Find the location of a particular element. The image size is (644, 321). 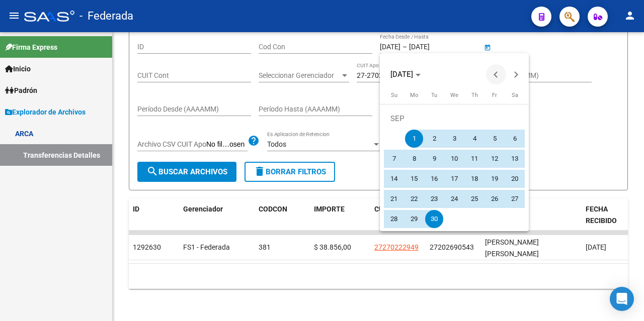

button: September 12, 2025 is located at coordinates (495, 159).